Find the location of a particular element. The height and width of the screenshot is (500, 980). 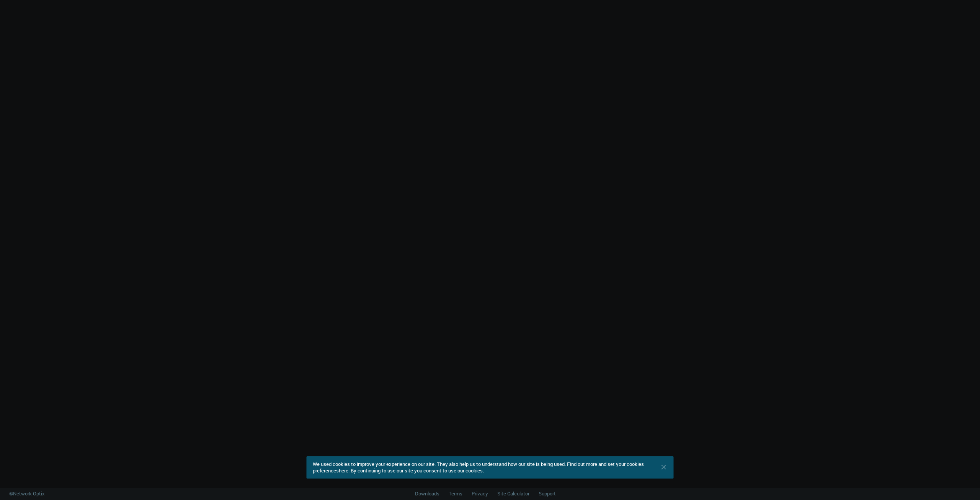

a: Site Calculator is located at coordinates (514, 493).